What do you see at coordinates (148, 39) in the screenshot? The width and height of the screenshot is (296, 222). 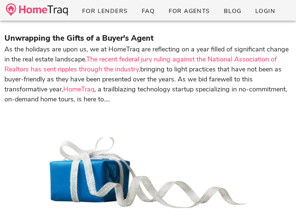 I see `h3: Unwrapping the Gifts of a Buyer's Agent` at bounding box center [148, 39].